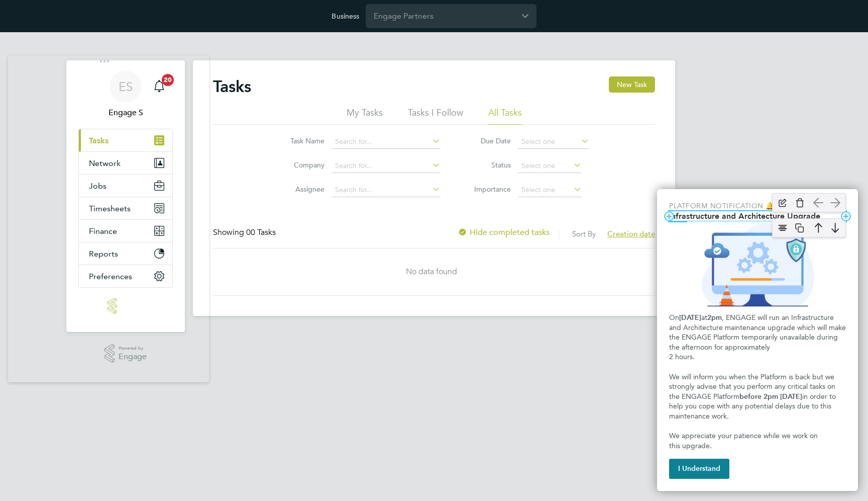 The height and width of the screenshot is (501, 868). I want to click on button: New Task, so click(632, 85).